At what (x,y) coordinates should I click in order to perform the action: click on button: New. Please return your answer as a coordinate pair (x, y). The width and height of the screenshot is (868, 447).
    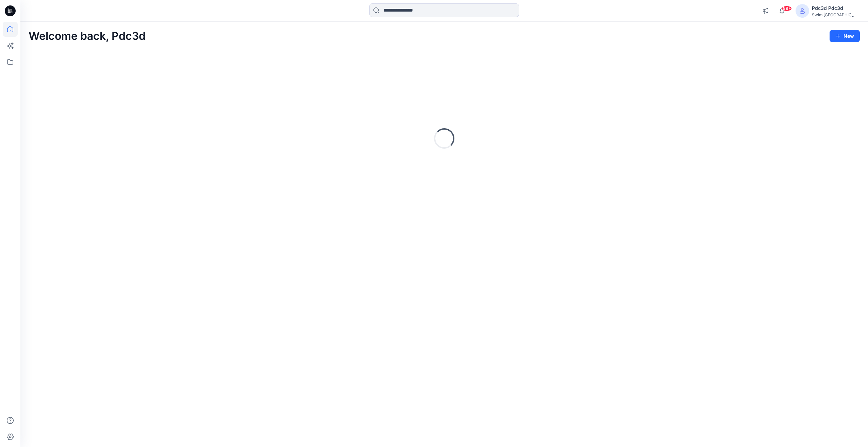
    Looking at the image, I should click on (844, 36).